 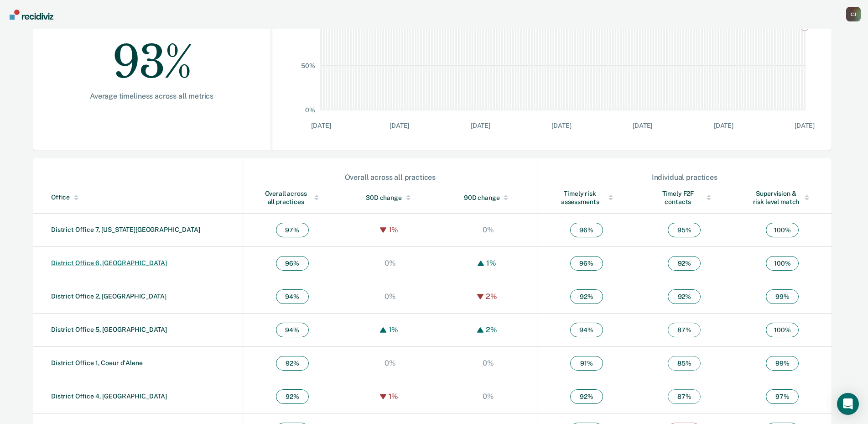 What do you see at coordinates (848, 404) in the screenshot?
I see `div: Open Intercom Messenger` at bounding box center [848, 404].